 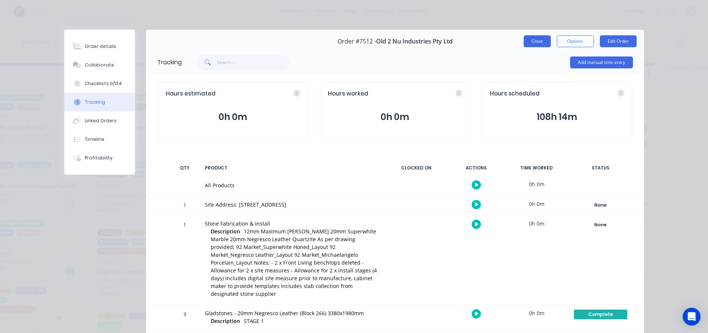 I want to click on button: Profitability, so click(x=100, y=158).